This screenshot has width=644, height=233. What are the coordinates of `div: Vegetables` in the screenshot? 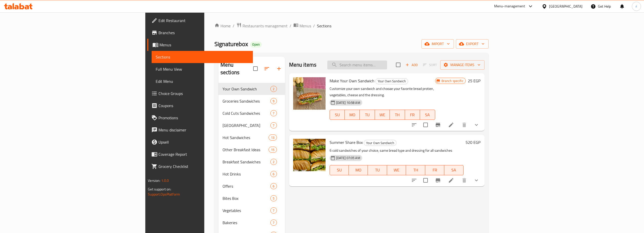 It's located at (247, 211).